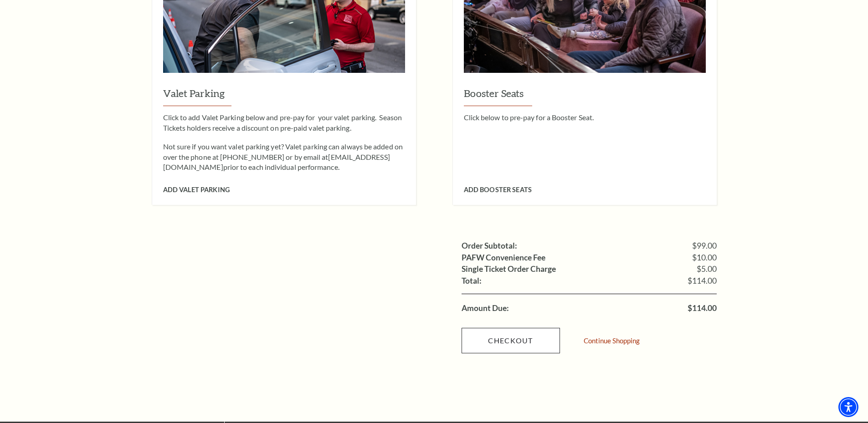  What do you see at coordinates (848, 407) in the screenshot?
I see `div: Accessibility Menu` at bounding box center [848, 407].